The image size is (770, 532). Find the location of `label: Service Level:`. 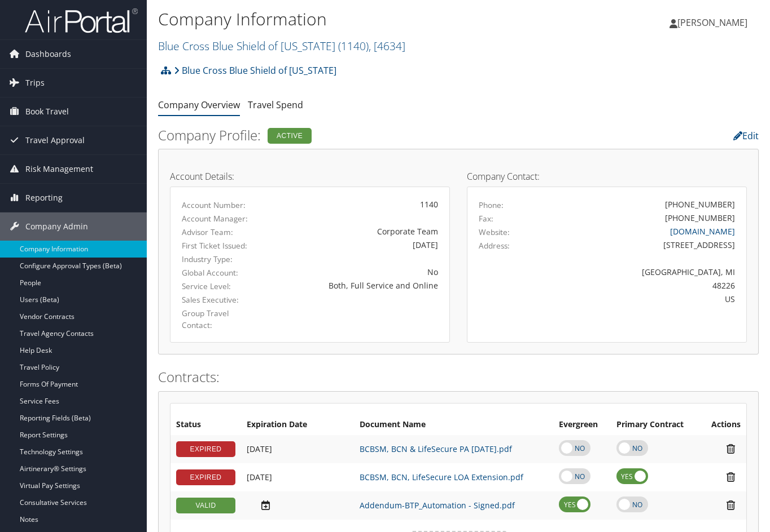

label: Service Level: is located at coordinates (219, 286).